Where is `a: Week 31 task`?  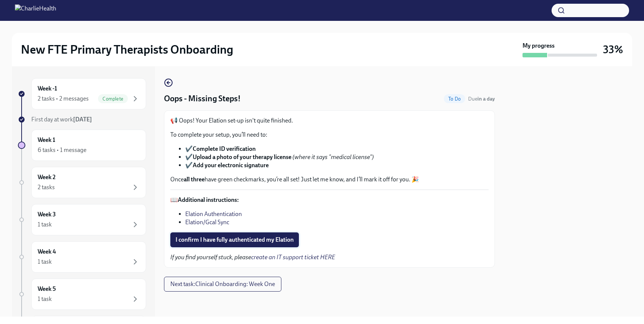 a: Week 31 task is located at coordinates (82, 219).